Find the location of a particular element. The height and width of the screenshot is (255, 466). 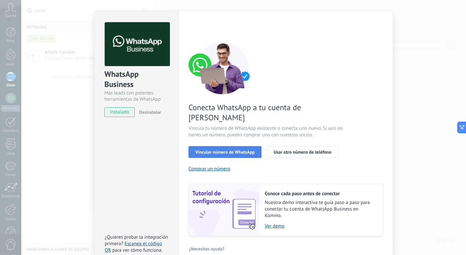

img: logo_main.png is located at coordinates (137, 44).